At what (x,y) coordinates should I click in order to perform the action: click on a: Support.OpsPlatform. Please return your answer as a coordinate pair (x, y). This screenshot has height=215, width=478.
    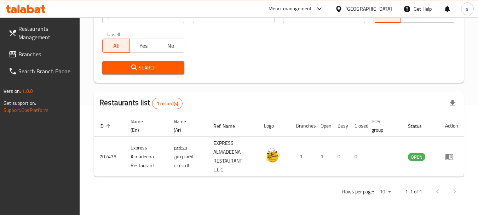
    Looking at the image, I should click on (26, 110).